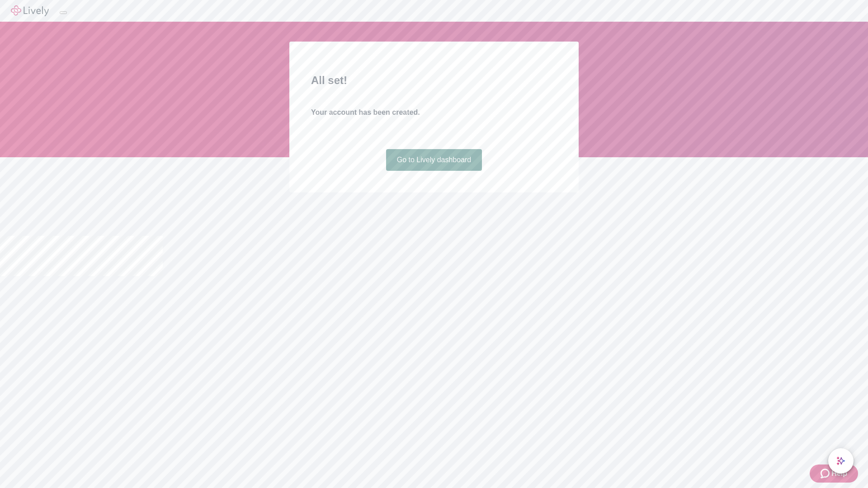 Image resolution: width=868 pixels, height=488 pixels. Describe the element at coordinates (434, 81) in the screenshot. I see `h2: All set!` at that location.